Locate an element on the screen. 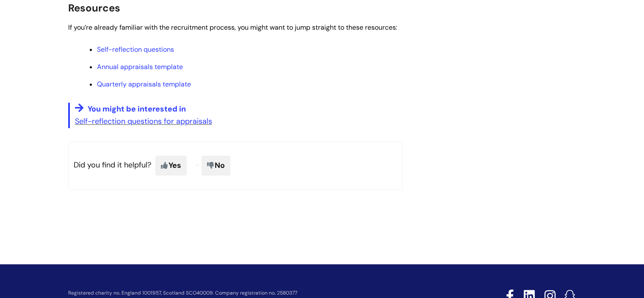 This screenshot has height=298, width=644. p: Registered charity no. England 1001957, Scotland SCO40009. Company registration no. 2580377 is located at coordinates (257, 293).